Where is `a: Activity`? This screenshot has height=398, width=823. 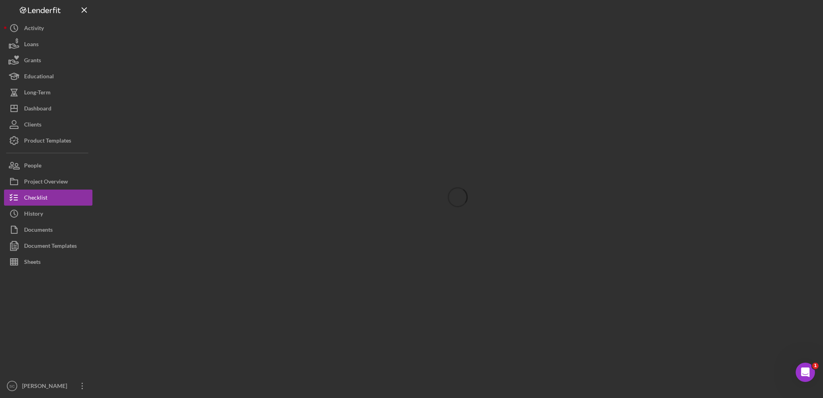 a: Activity is located at coordinates (48, 28).